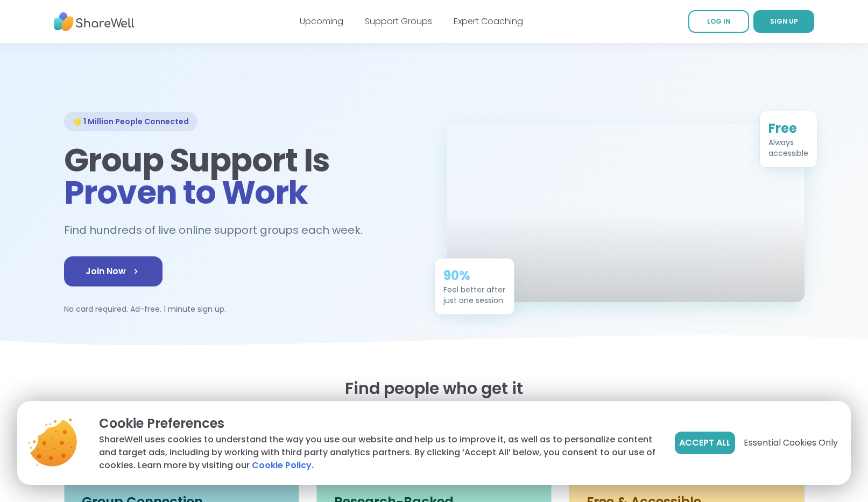  I want to click on span: LOG IN, so click(719, 21).